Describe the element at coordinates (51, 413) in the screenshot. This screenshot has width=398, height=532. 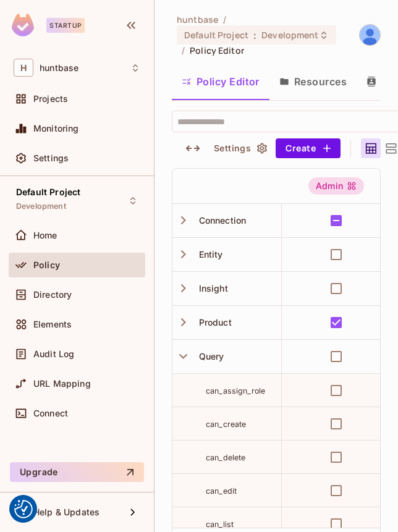
I see `span: Connect` at that location.